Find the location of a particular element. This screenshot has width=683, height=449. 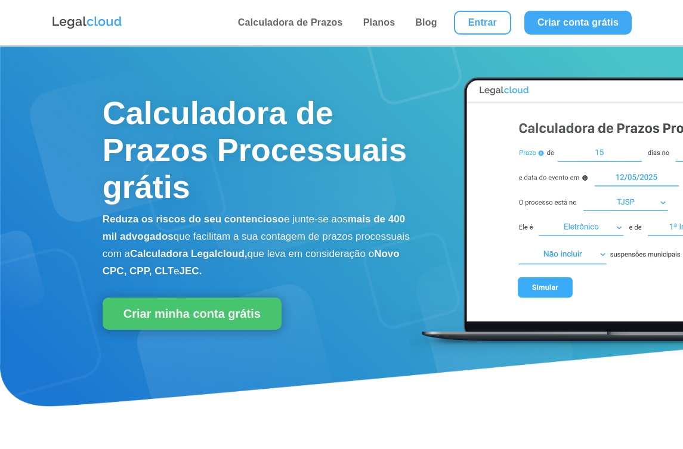

b: JEC. is located at coordinates (191, 271).